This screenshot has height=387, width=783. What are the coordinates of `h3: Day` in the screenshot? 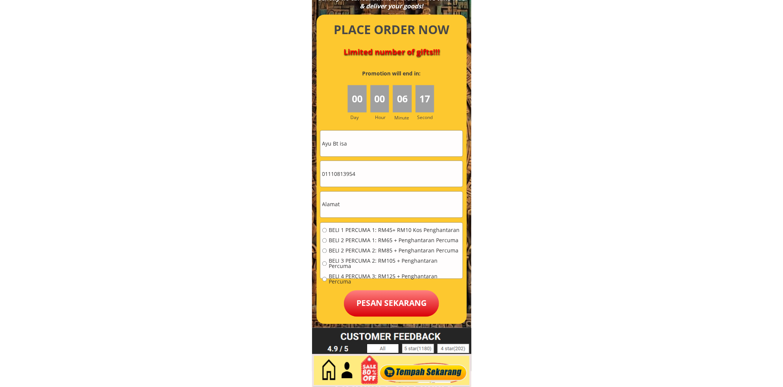 It's located at (360, 117).